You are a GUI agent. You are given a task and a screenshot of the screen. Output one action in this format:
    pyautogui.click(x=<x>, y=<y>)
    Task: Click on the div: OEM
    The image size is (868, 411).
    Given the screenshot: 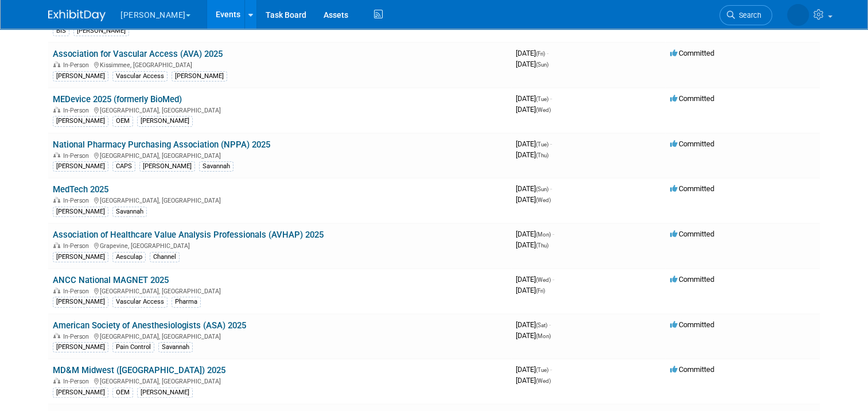 What is the action you would take?
    pyautogui.click(x=123, y=392)
    